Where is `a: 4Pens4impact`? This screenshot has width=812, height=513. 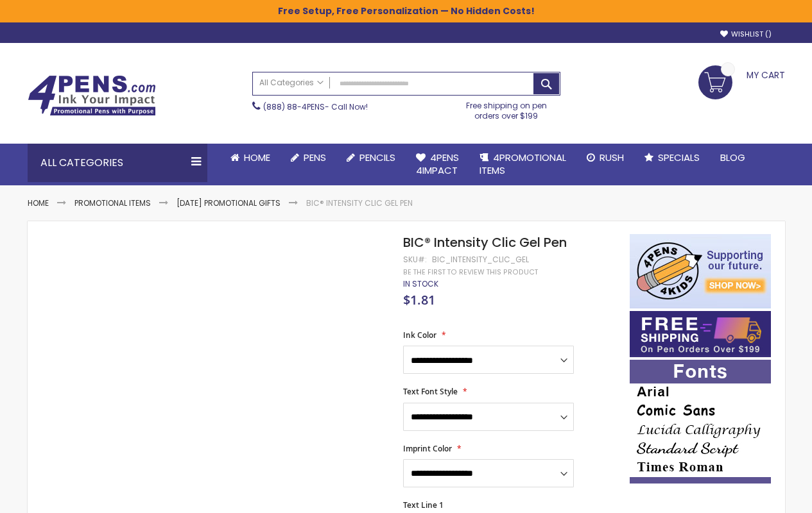 a: 4Pens4impact is located at coordinates (437, 165).